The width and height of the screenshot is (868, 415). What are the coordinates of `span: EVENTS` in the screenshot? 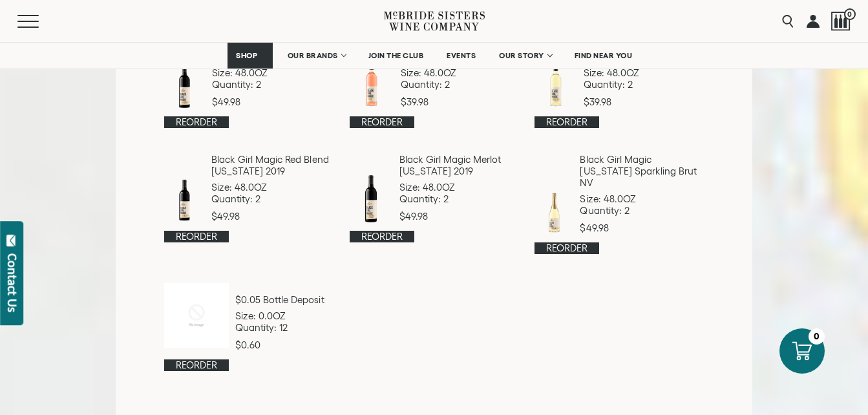 It's located at (461, 56).